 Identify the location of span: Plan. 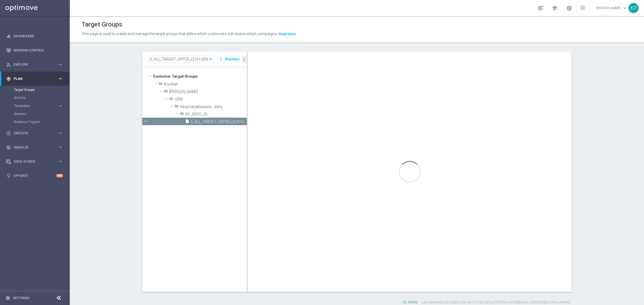
(36, 79).